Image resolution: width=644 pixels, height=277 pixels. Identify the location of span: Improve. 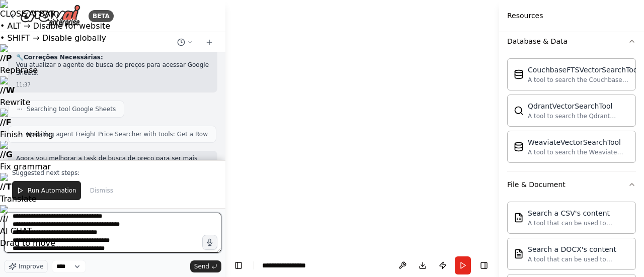
(31, 266).